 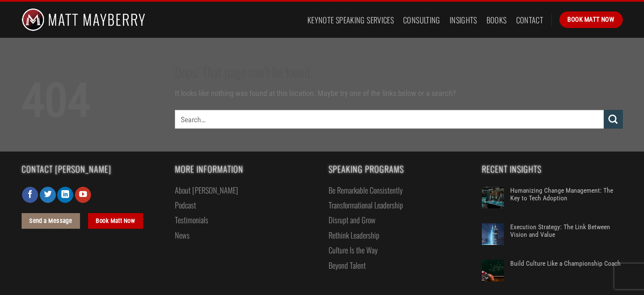 I want to click on span: Send a Message, so click(x=50, y=221).